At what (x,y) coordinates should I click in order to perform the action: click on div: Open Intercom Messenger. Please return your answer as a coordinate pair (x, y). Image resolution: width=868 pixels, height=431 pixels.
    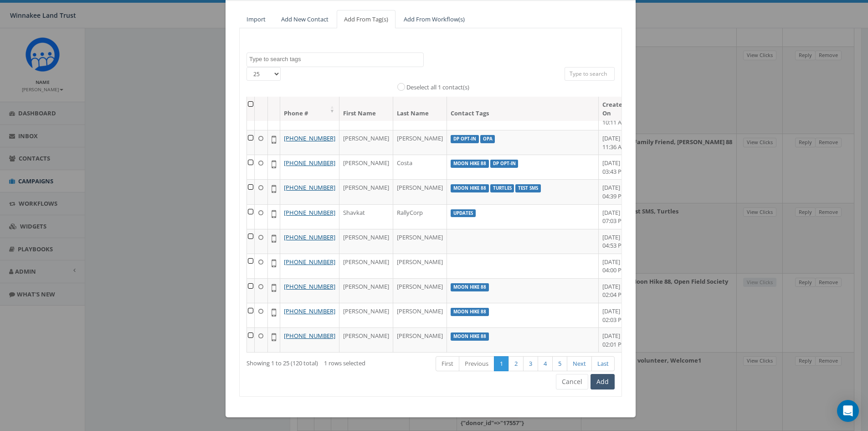
    Looking at the image, I should click on (848, 411).